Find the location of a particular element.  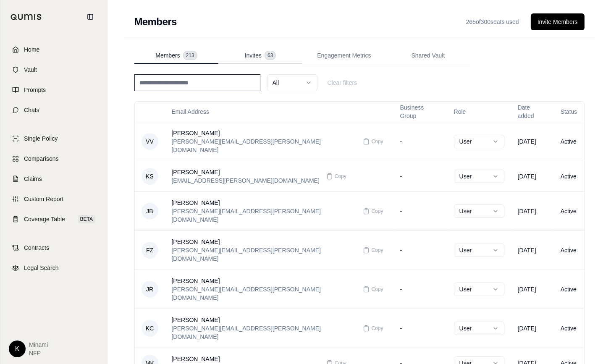

img: Qumis Logo is located at coordinates (26, 17).